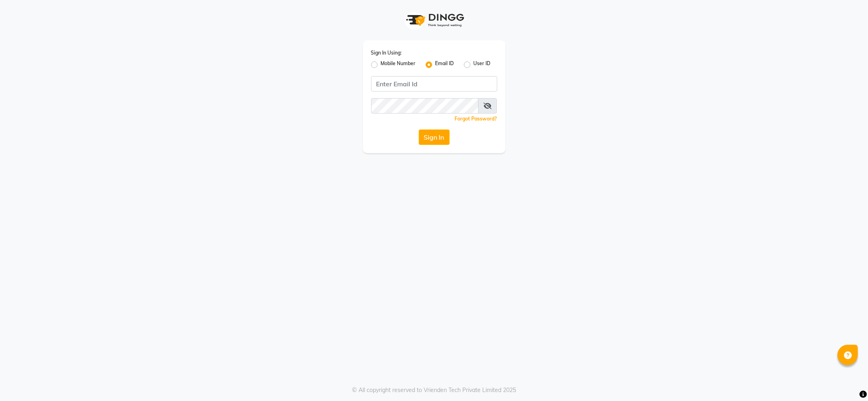 This screenshot has height=401, width=868. I want to click on a: Forgot Password?, so click(476, 118).